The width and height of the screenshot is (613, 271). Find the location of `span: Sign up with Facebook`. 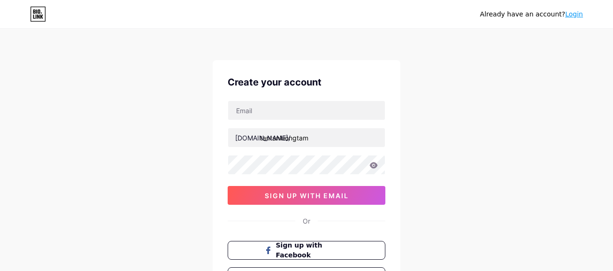

span: Sign up with Facebook is located at coordinates (312, 250).